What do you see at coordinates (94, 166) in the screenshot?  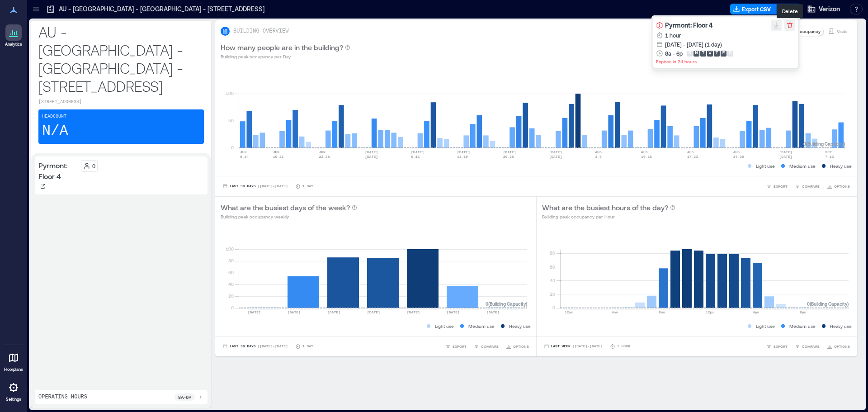 I see `p: 0` at bounding box center [94, 166].